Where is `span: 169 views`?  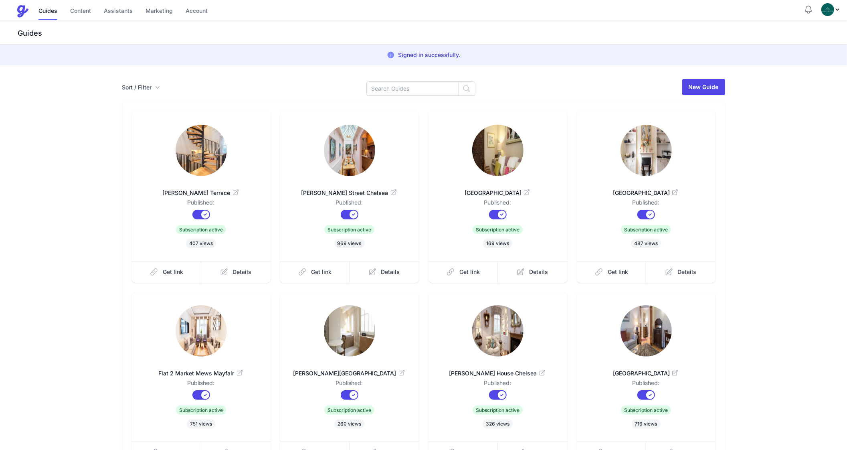 span: 169 views is located at coordinates (498, 243).